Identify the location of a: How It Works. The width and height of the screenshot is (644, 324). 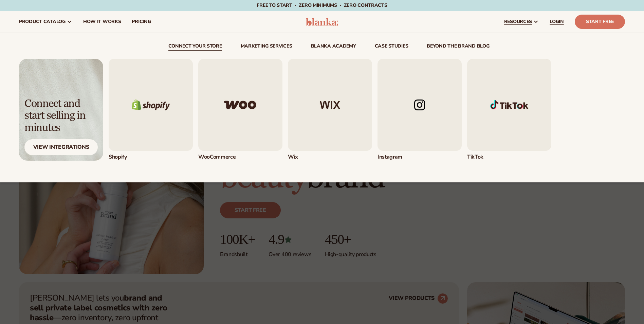
(102, 22).